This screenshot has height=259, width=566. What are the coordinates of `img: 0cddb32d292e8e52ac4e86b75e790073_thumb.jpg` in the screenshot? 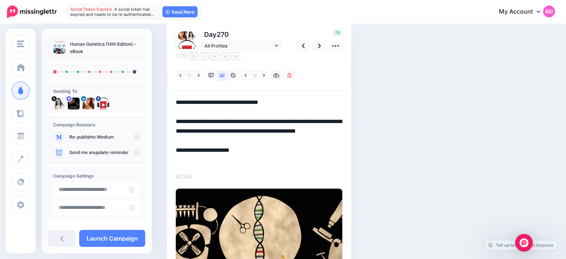 It's located at (60, 47).